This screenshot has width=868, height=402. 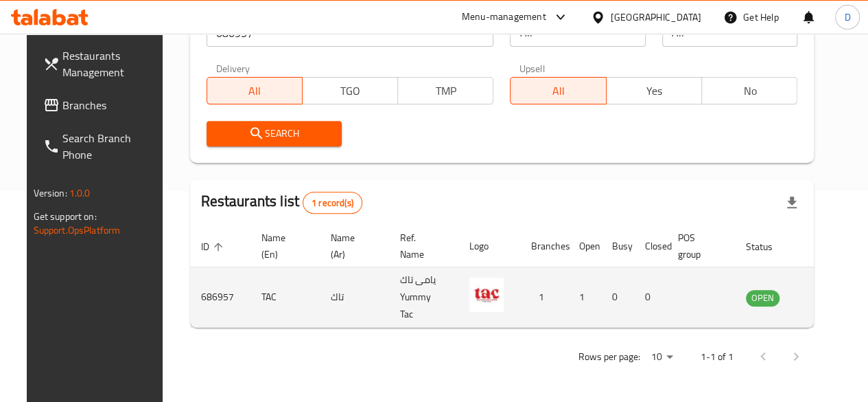 What do you see at coordinates (763, 298) in the screenshot?
I see `span: OPEN` at bounding box center [763, 298].